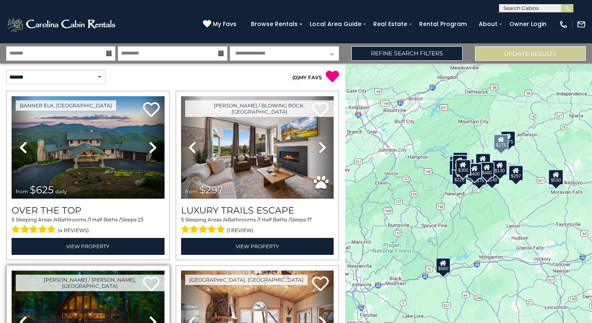 This screenshot has width=592, height=323. I want to click on div: $230, so click(457, 168).